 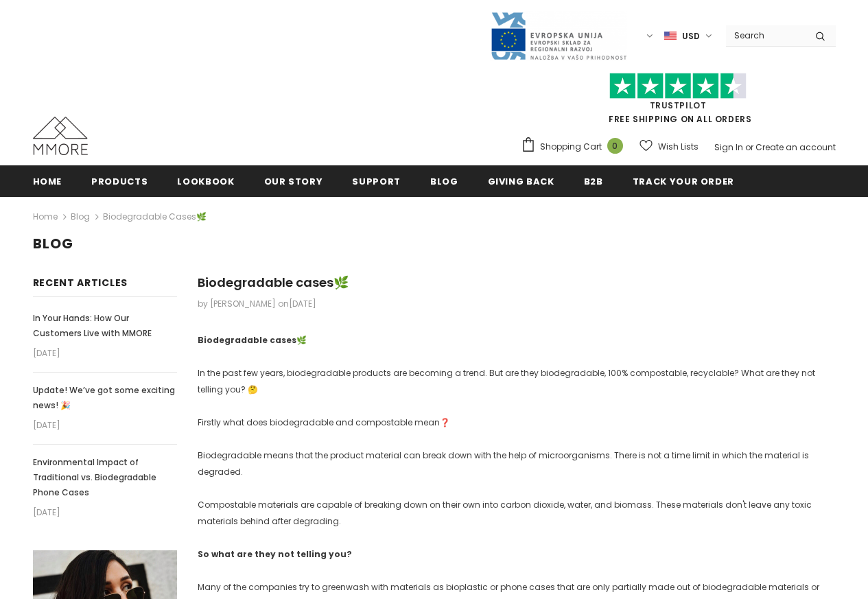 What do you see at coordinates (575, 147) in the screenshot?
I see `a: Shopping Cart 0` at bounding box center [575, 147].